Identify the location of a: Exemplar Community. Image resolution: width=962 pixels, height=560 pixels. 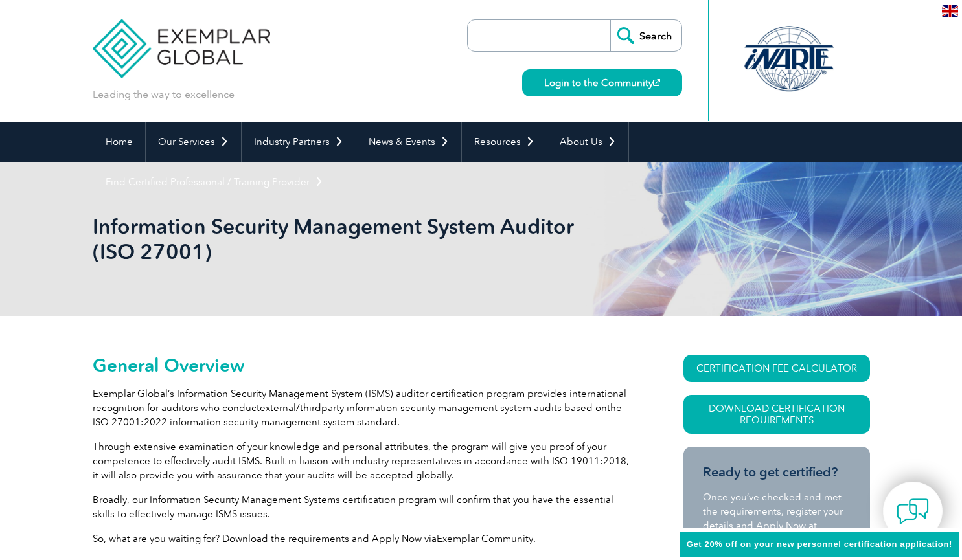
(484, 538).